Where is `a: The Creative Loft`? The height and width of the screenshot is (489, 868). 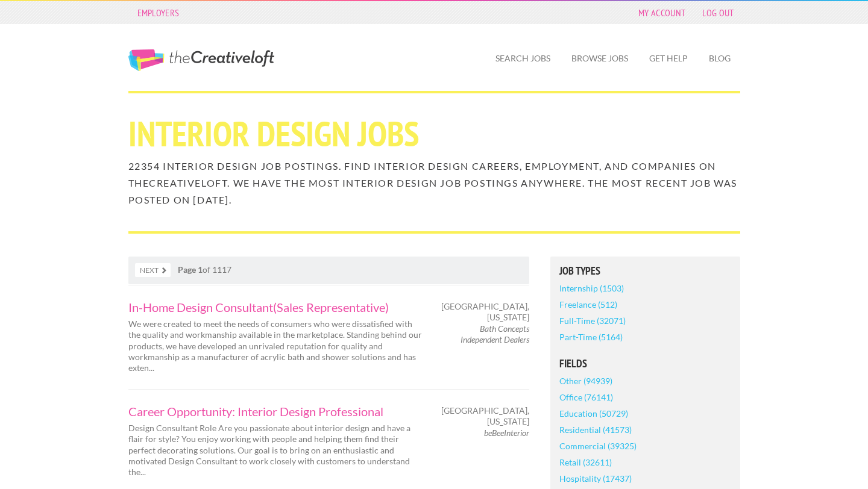 a: The Creative Loft is located at coordinates (201, 60).